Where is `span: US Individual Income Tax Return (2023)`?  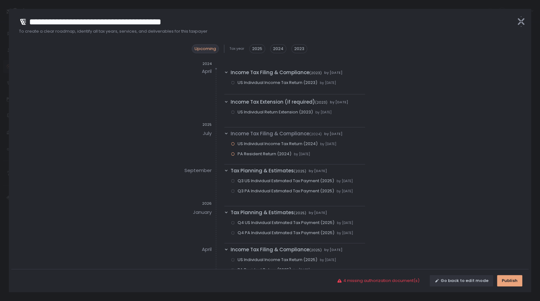
span: US Individual Income Tax Return (2023) is located at coordinates (277, 83).